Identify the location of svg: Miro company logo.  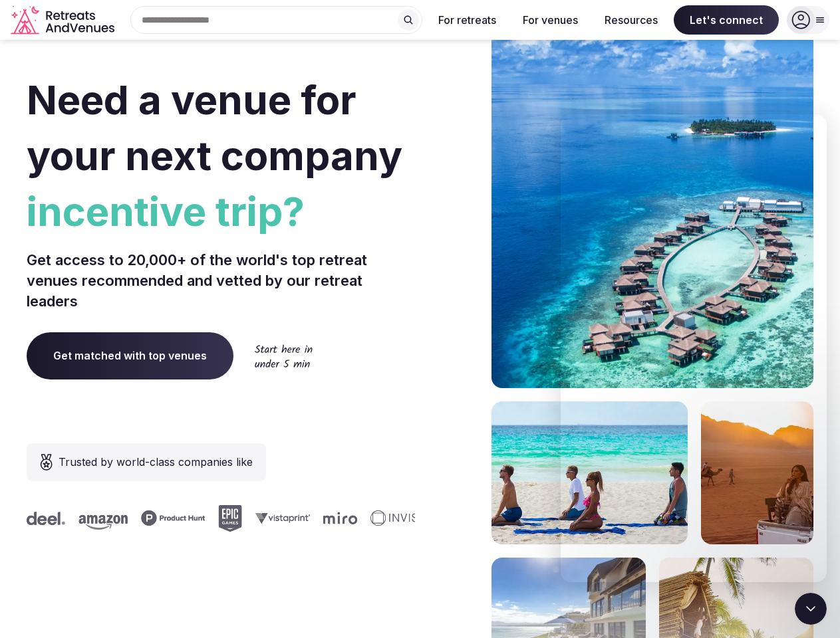
(339, 518).